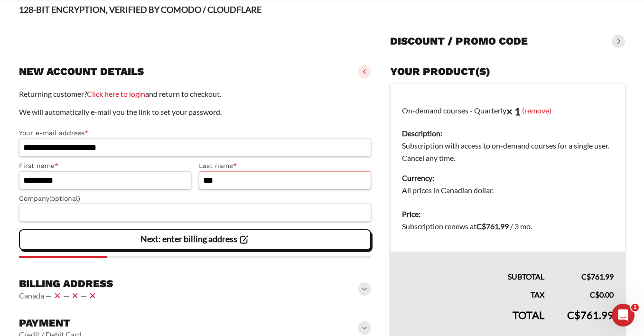 This screenshot has width=644, height=336. I want to click on dt: Description:, so click(508, 133).